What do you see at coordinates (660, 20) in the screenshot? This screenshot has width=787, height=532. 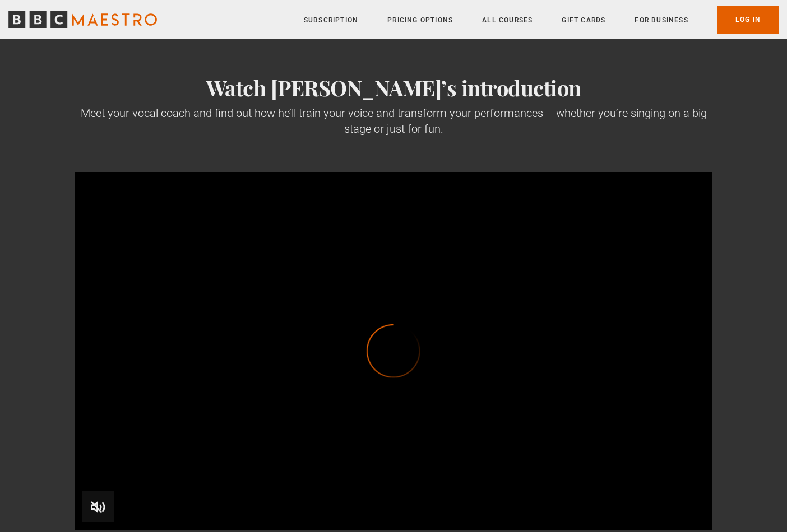 I see `a: For business` at bounding box center [660, 20].